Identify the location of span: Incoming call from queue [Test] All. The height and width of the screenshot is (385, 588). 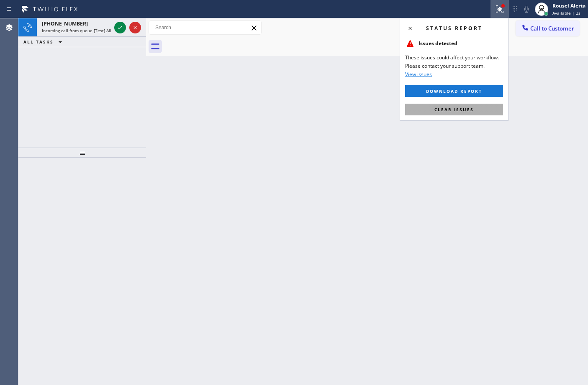
(76, 31).